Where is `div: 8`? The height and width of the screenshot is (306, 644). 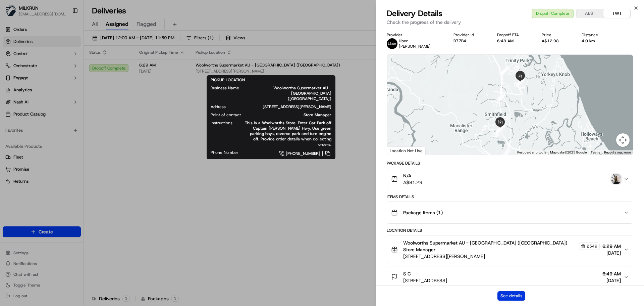 div: 8 is located at coordinates (500, 129).